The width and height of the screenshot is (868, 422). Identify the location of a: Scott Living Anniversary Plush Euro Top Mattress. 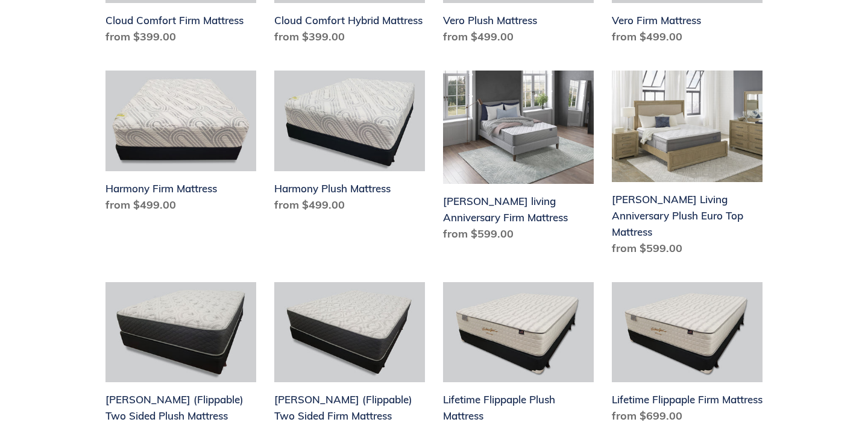
(688, 166).